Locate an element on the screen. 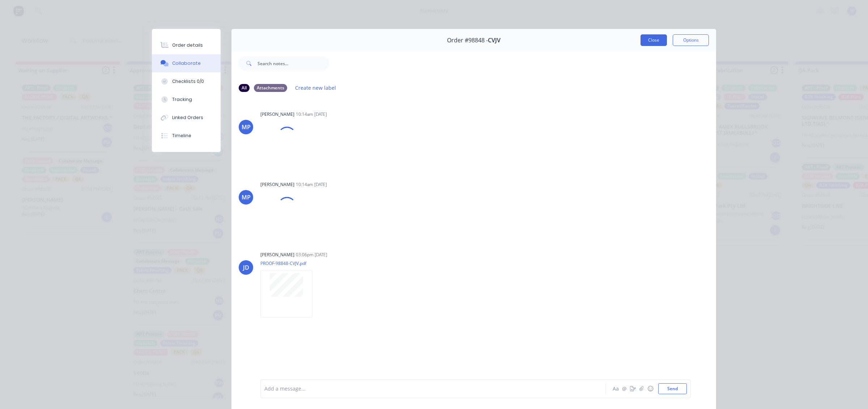 The width and height of the screenshot is (868, 409). div: All is located at coordinates (244, 88).